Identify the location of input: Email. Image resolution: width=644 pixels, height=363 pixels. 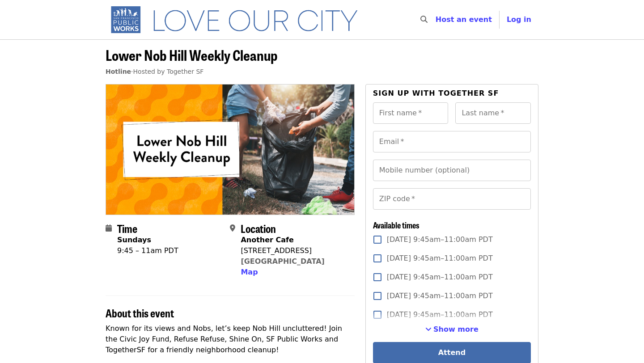
(452, 142).